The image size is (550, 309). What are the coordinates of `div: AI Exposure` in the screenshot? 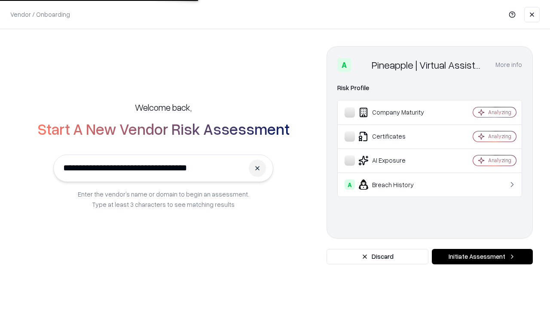 It's located at (395, 161).